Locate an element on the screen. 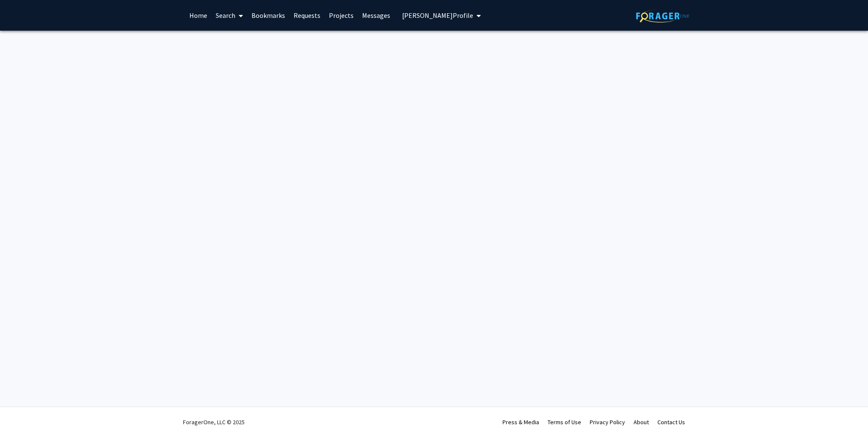 The height and width of the screenshot is (437, 868). div: ForagerOne, LLC © 2025 is located at coordinates (214, 422).